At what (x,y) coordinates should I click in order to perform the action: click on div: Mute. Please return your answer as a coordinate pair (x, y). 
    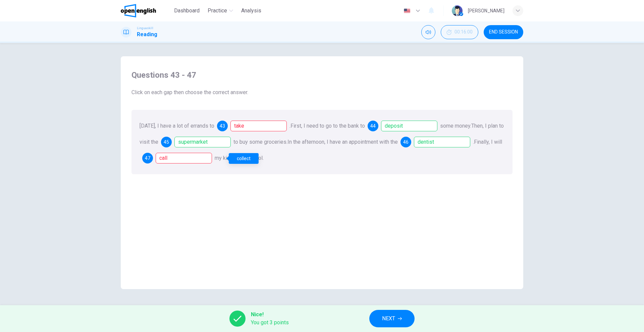
    Looking at the image, I should click on (428, 32).